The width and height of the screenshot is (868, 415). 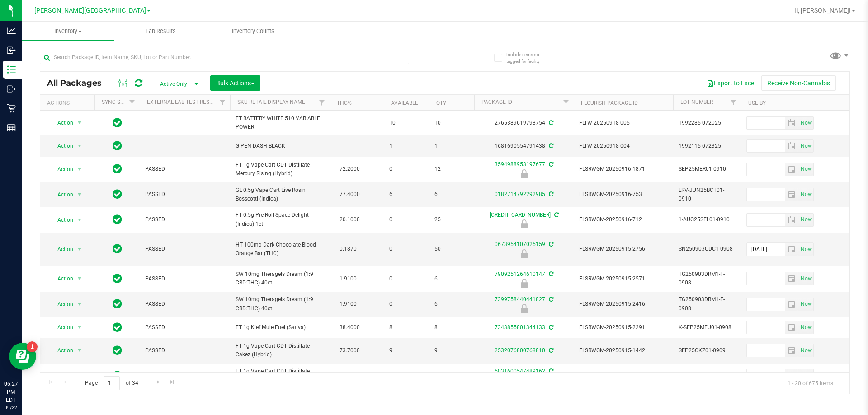 What do you see at coordinates (707, 219) in the screenshot?
I see `span: 1-AUG25SEL01-0910` at bounding box center [707, 219].